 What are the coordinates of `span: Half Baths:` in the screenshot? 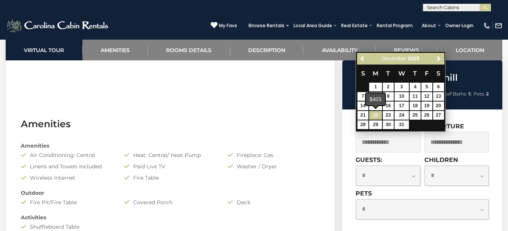 It's located at (454, 94).